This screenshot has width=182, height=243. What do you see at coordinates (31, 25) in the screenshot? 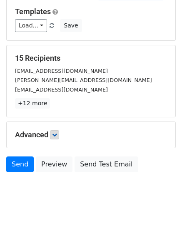
I see `a: Load...` at bounding box center [31, 25].